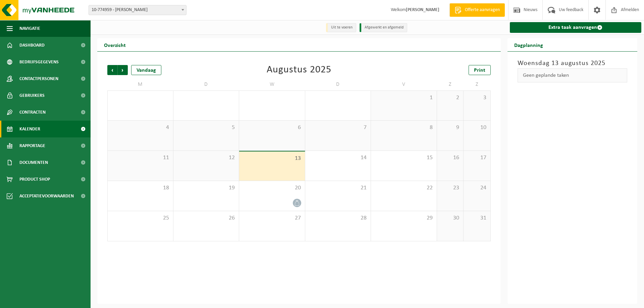 The image size is (644, 308). Describe the element at coordinates (482, 10) in the screenshot. I see `span: Offerte aanvragen` at that location.